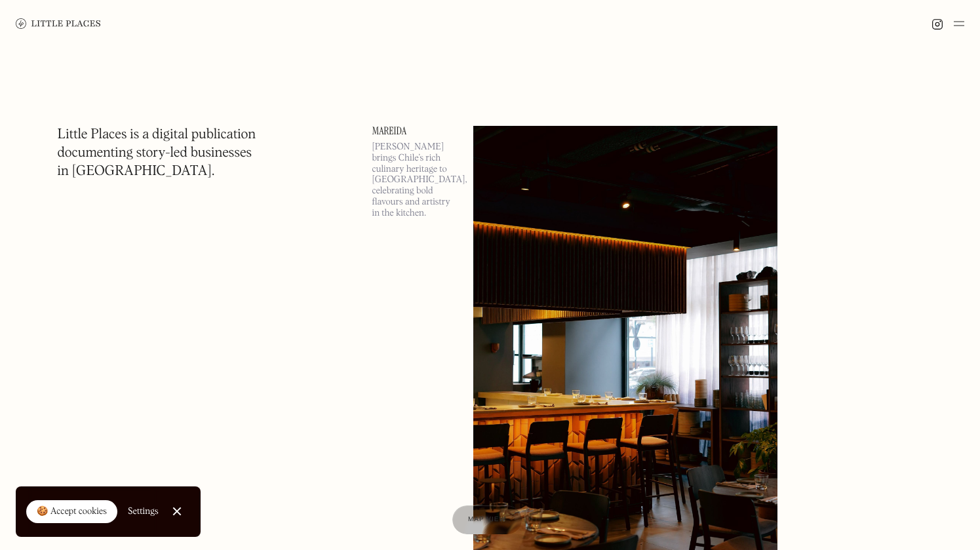 The image size is (980, 550). Describe the element at coordinates (487, 520) in the screenshot. I see `a: Map view` at that location.